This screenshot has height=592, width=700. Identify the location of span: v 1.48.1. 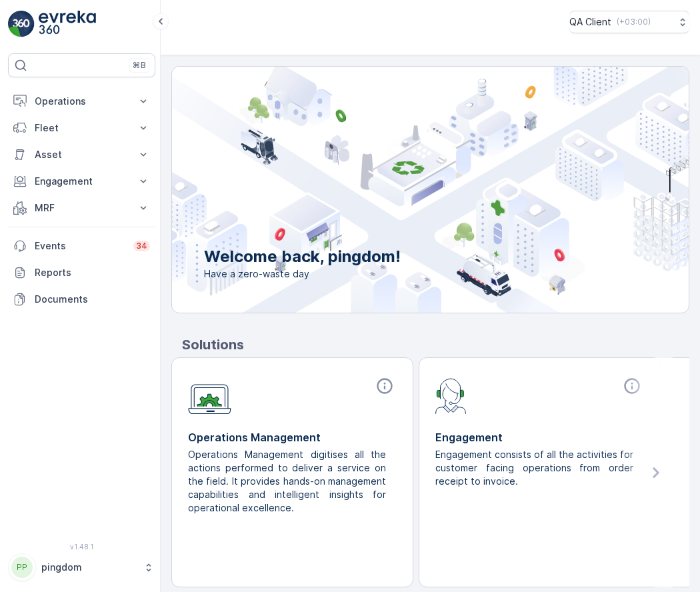
(81, 547).